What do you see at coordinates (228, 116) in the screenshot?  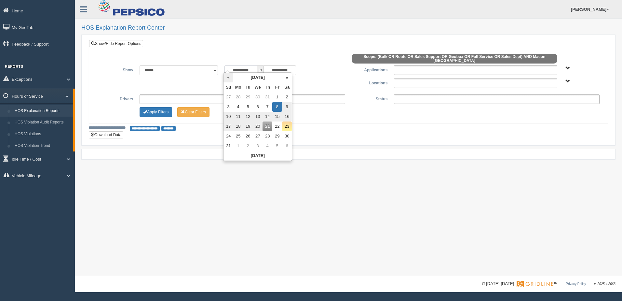 I see `td: 10` at bounding box center [228, 116].